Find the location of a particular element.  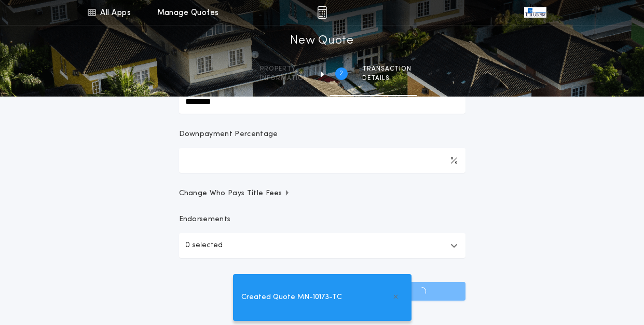

span: Transaction is located at coordinates (387, 69).